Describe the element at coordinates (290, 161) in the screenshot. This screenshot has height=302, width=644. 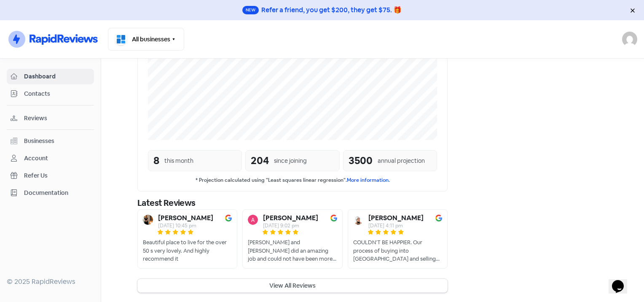
I see `div: since joining` at that location.